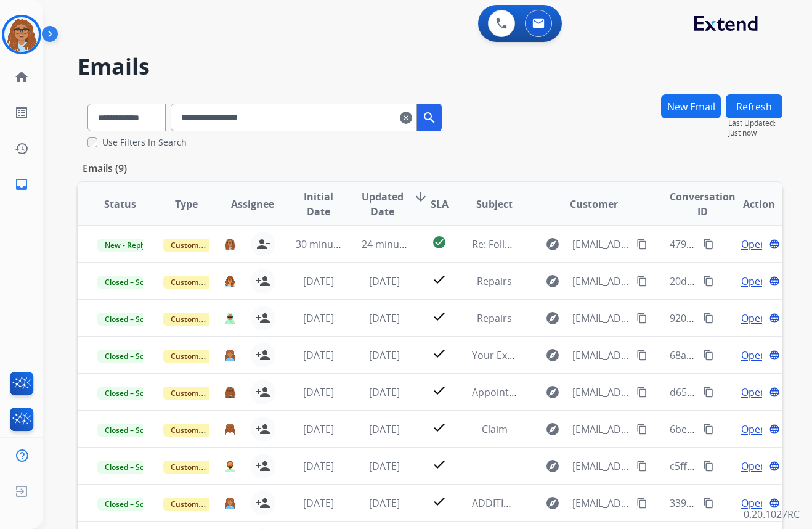  What do you see at coordinates (749, 204) in the screenshot?
I see `th: Action` at bounding box center [749, 204].